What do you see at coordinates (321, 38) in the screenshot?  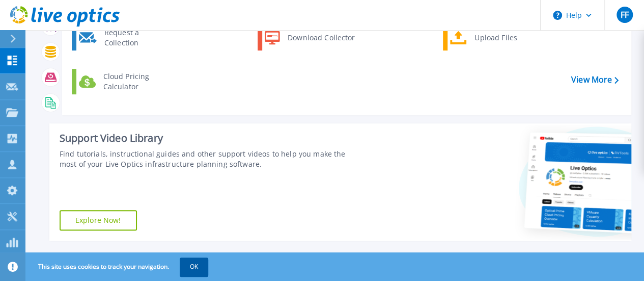 I see `div: Download Collector` at bounding box center [321, 38].